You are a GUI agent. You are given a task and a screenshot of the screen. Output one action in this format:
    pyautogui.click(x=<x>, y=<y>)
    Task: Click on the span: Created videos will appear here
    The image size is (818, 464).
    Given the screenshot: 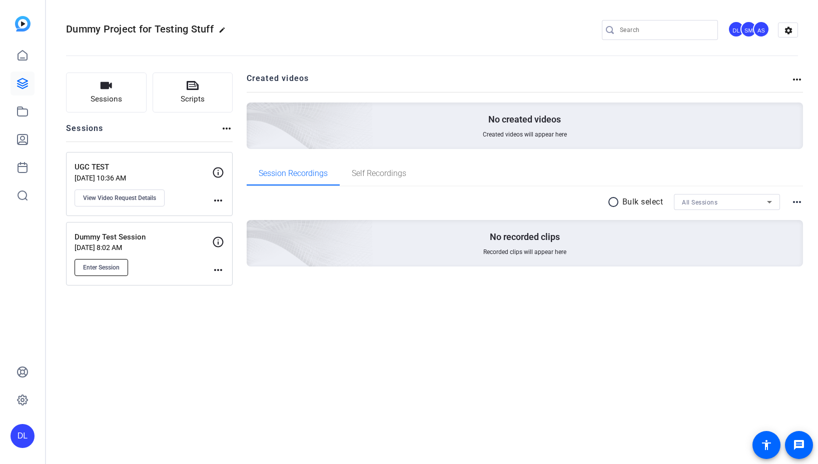 What is the action you would take?
    pyautogui.click(x=525, y=135)
    